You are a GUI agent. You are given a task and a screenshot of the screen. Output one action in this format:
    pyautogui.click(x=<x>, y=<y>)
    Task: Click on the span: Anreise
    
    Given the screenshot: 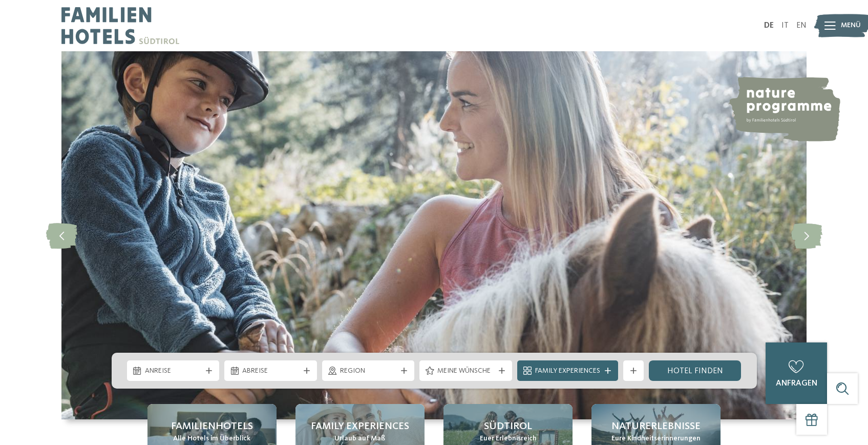 What is the action you would take?
    pyautogui.click(x=173, y=371)
    